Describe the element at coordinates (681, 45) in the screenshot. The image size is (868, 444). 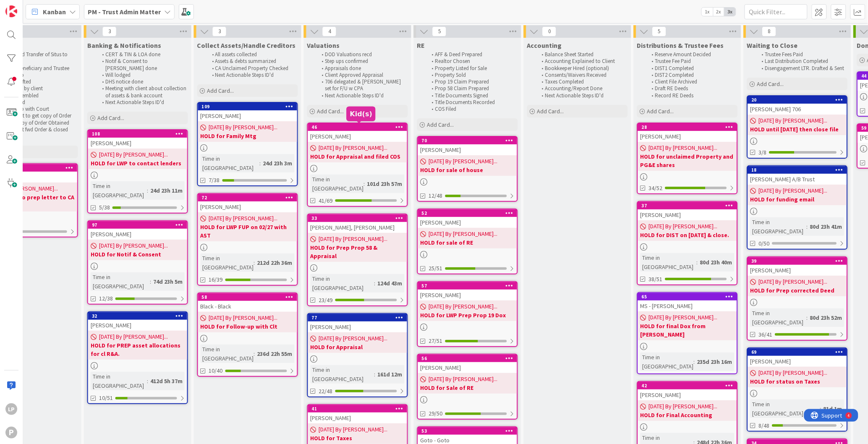
I see `span: Distributions & Trustee Fees` at that location.